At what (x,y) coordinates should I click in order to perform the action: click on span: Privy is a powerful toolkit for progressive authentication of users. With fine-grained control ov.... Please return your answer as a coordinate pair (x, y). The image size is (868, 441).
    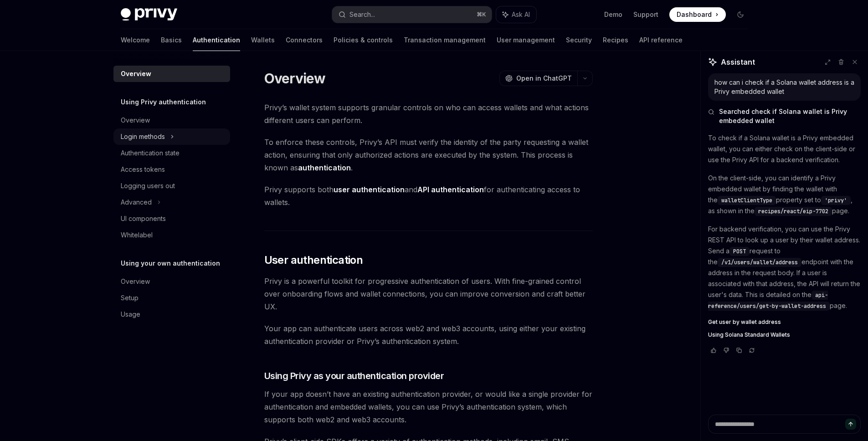
    Looking at the image, I should click on (428, 294).